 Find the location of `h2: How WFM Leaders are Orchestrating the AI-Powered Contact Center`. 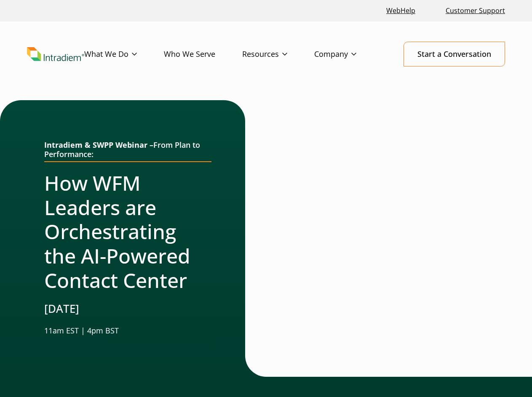

h2: How WFM Leaders are Orchestrating the AI-Powered Contact Center is located at coordinates (128, 232).